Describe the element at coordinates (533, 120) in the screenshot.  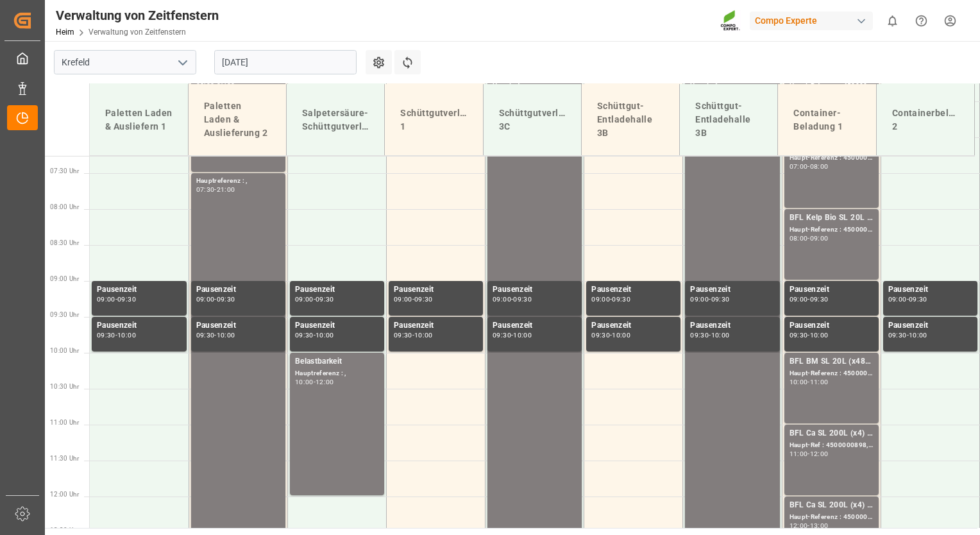
I see `div: Schüttgutverladehalle 3C` at that location.